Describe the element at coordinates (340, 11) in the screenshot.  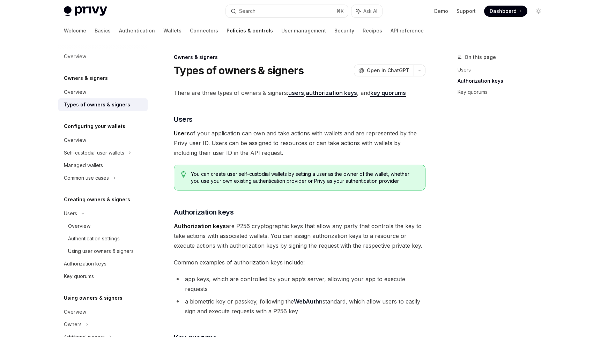
I see `span: ⌘ K` at that location.